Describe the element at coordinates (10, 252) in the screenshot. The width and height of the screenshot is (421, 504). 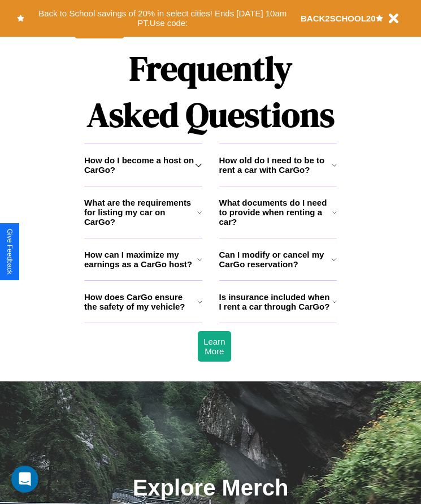
I see `div: Give Feedback` at that location.